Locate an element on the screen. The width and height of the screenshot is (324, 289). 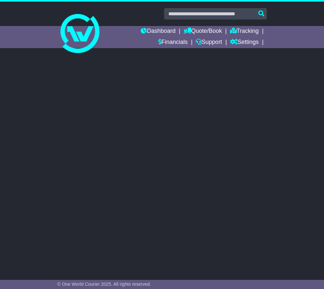
a: Dashboard is located at coordinates (158, 31).